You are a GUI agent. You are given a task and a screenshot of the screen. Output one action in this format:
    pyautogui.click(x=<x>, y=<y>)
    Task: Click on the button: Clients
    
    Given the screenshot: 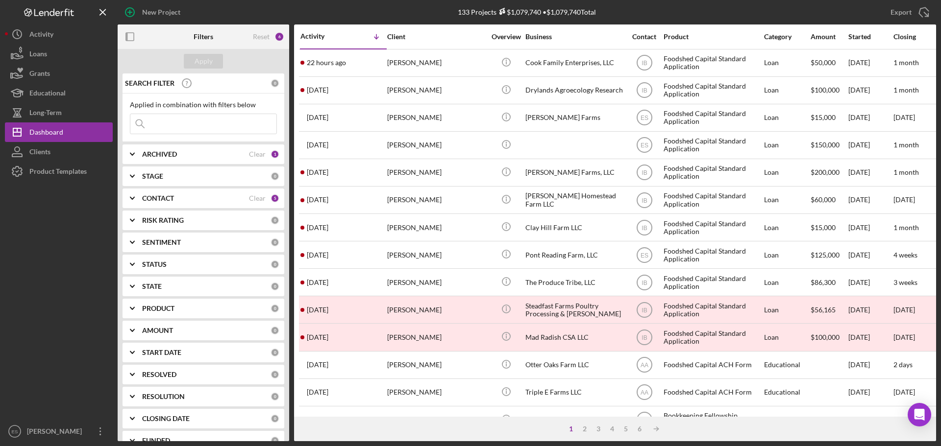 What is the action you would take?
    pyautogui.click(x=59, y=152)
    